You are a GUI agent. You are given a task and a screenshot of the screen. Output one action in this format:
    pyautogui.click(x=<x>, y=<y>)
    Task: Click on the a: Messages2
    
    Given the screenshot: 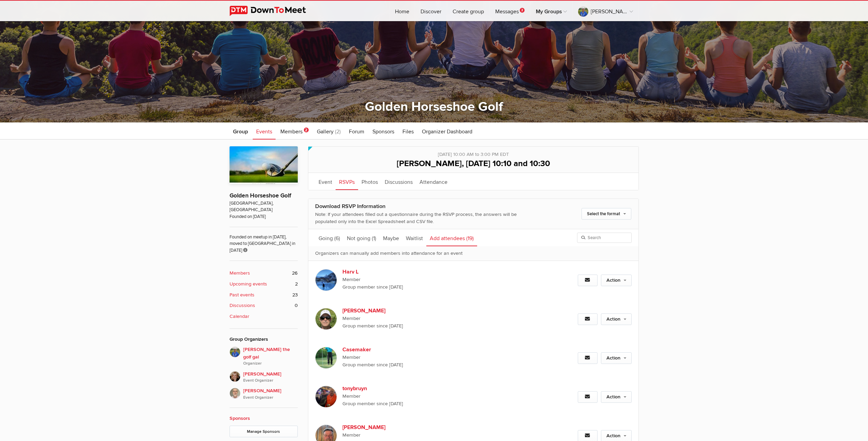 What is the action you would take?
    pyautogui.click(x=510, y=11)
    